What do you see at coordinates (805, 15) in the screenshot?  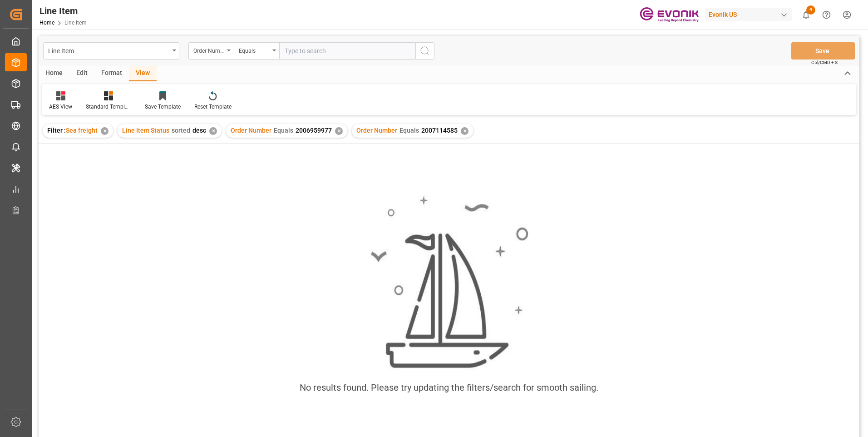 I see `button: show 4 new notifications` at bounding box center [805, 15].